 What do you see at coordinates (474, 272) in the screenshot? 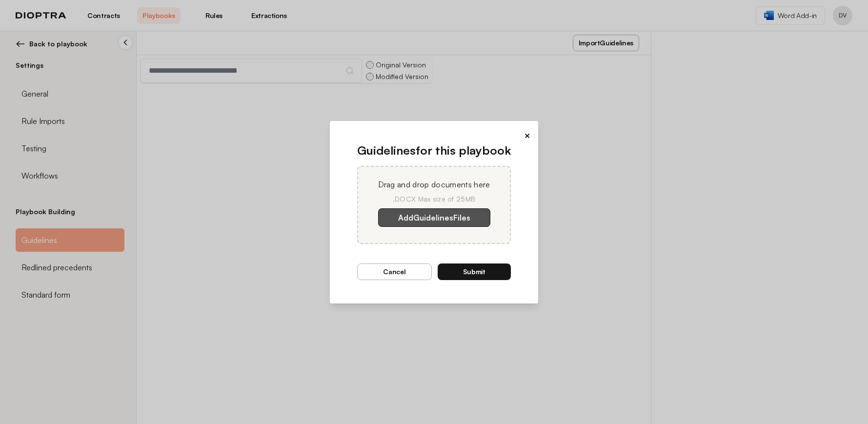
I see `button: Submit` at bounding box center [474, 272].